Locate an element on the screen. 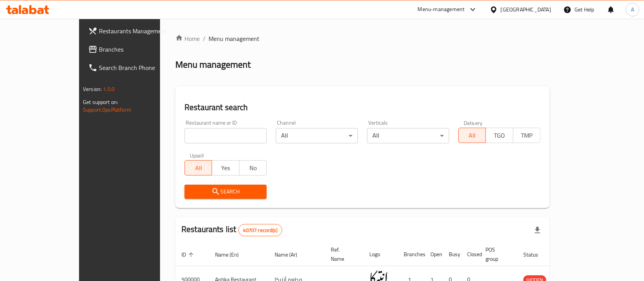 This screenshot has height=281, width=644. a: Home is located at coordinates (188, 39).